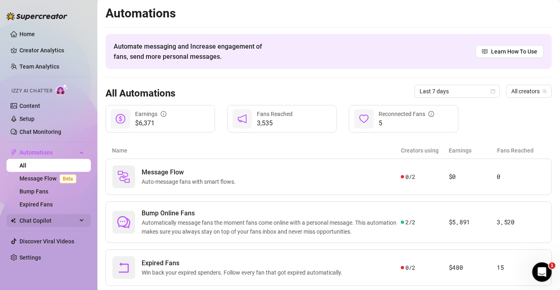 The height and width of the screenshot is (290, 560). What do you see at coordinates (257, 151) in the screenshot?
I see `article: Name` at bounding box center [257, 151].